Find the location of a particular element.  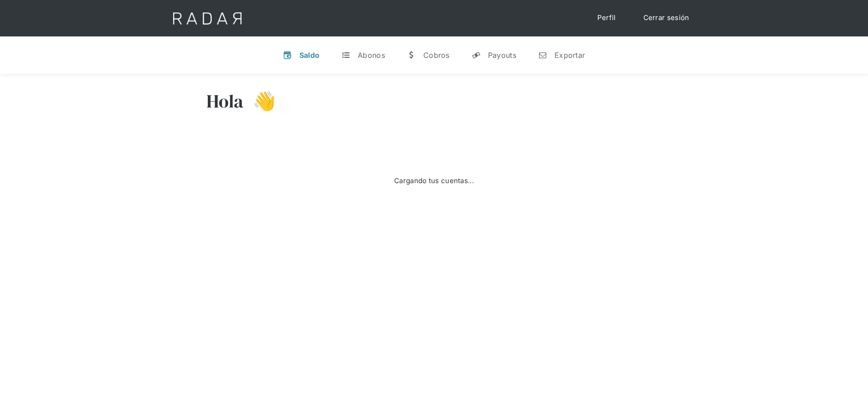

div: Cobros is located at coordinates (436, 55).